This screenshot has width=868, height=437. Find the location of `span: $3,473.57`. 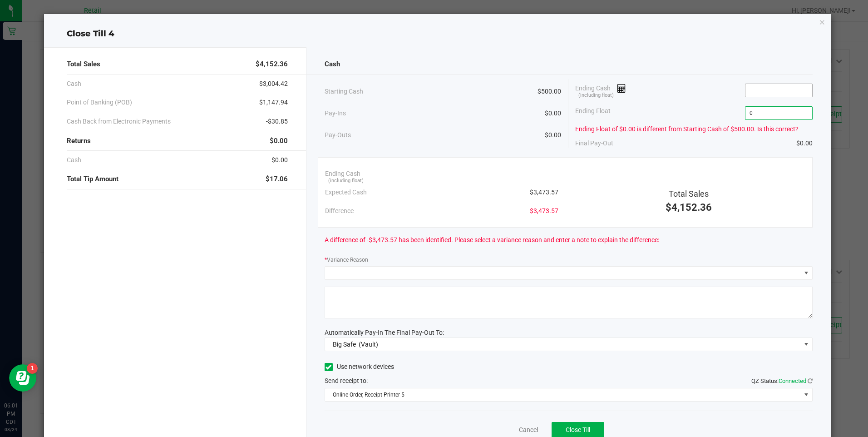

span: $3,473.57 is located at coordinates (544, 192).